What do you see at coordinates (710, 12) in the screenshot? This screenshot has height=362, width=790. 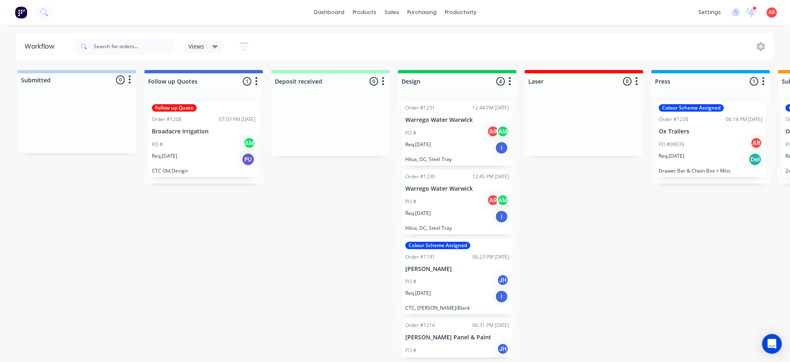 I see `div: settings` at bounding box center [710, 12].